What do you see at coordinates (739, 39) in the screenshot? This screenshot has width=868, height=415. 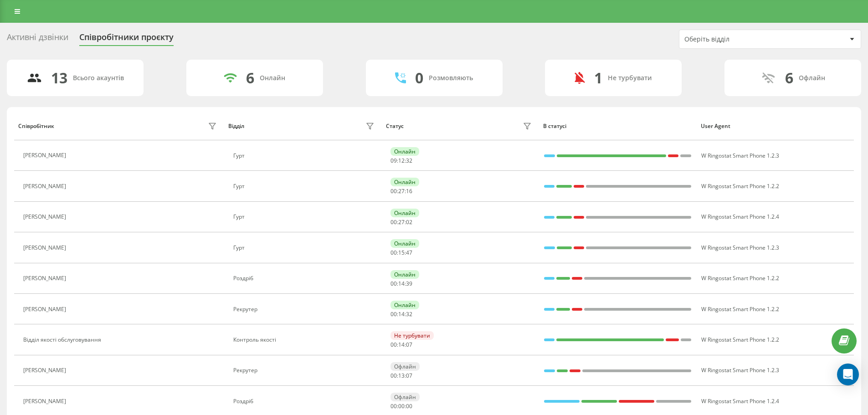 I see `div: Оберіть відділ` at bounding box center [739, 39].